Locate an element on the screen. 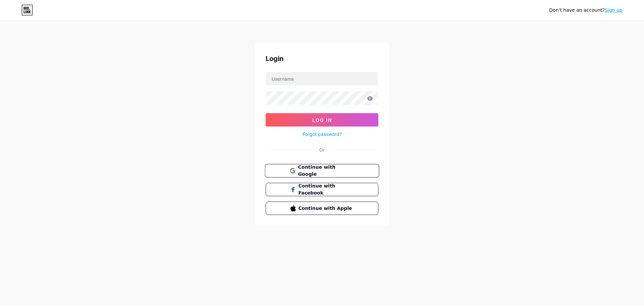 Image resolution: width=644 pixels, height=305 pixels. button: Log In is located at coordinates (322, 120).